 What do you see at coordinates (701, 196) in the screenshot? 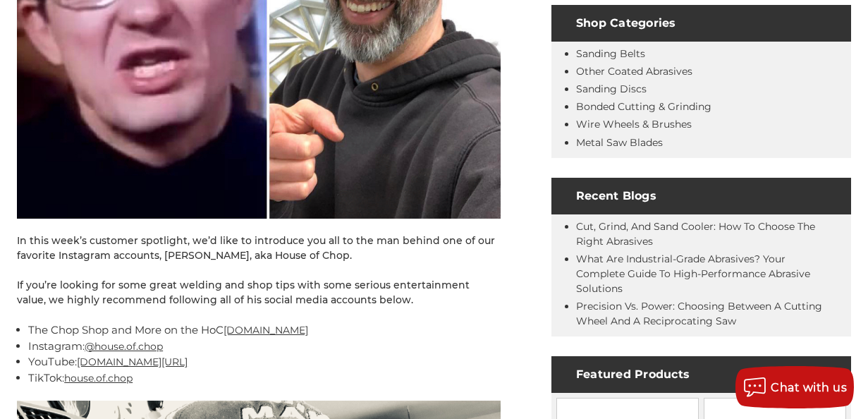
I see `h4: Recent Blogs` at bounding box center [701, 196].